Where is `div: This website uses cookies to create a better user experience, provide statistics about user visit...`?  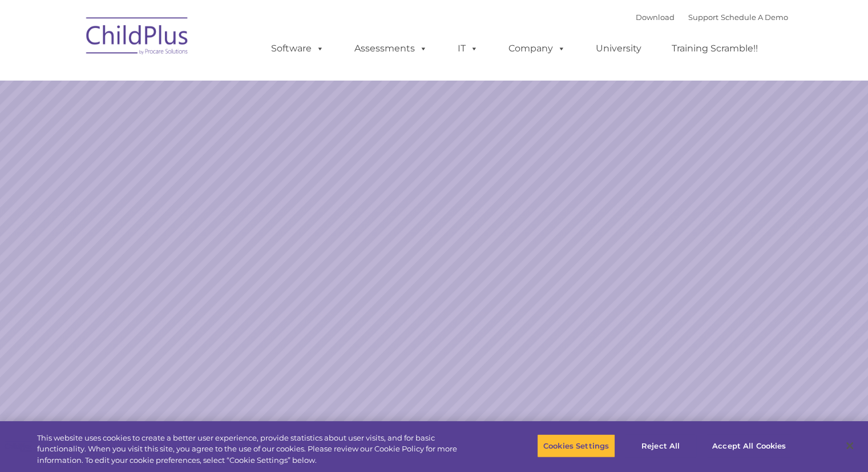
div: This website uses cookies to create a better user experience, provide statistics about user visit... is located at coordinates (258, 449).